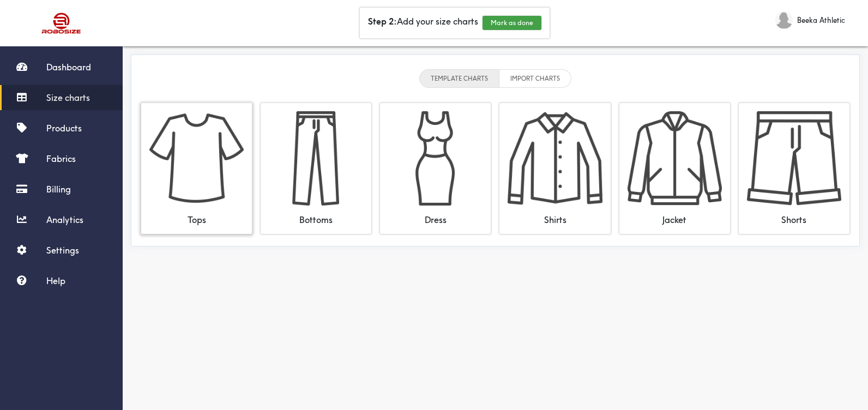 Image resolution: width=868 pixels, height=410 pixels. What do you see at coordinates (196, 215) in the screenshot?
I see `div: Tops` at bounding box center [196, 215].